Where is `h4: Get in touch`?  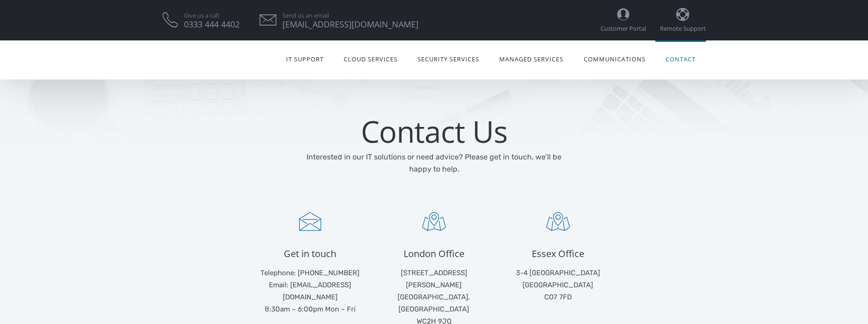 h4: Get in touch is located at coordinates (310, 253).